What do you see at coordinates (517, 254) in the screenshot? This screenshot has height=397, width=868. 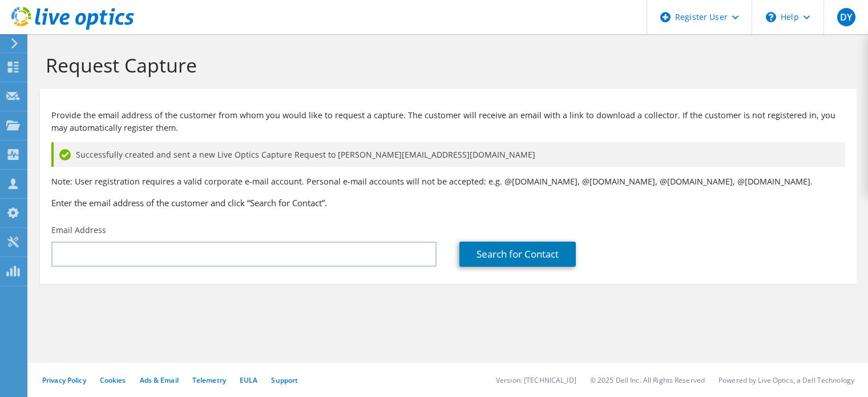 I see `a: Search for Contact` at bounding box center [517, 254].